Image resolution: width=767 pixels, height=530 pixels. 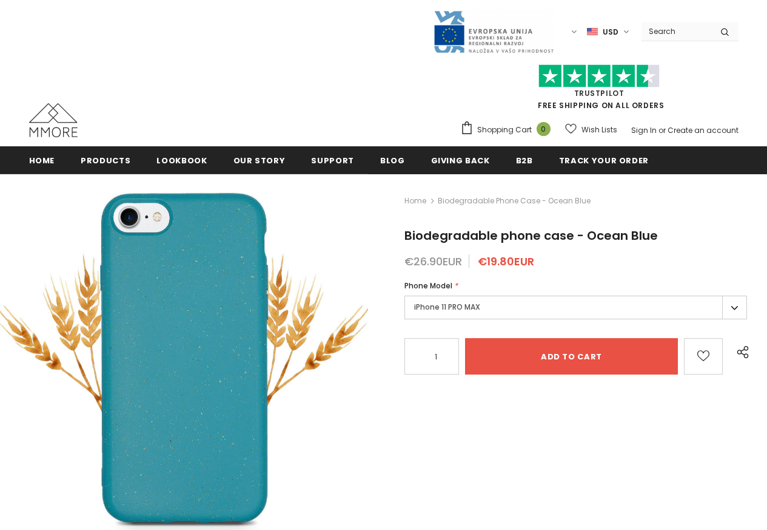 What do you see at coordinates (433, 261) in the screenshot?
I see `span: €26.90EUR` at bounding box center [433, 261].